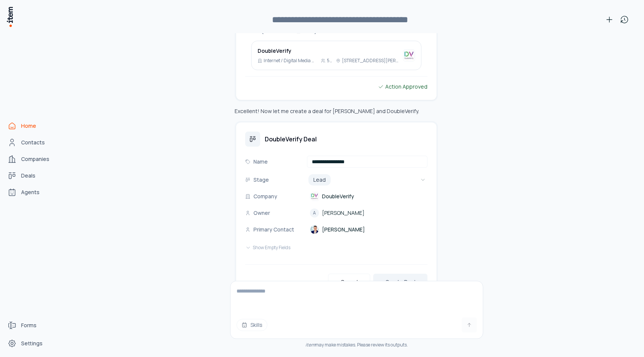  I want to click on p: 501-1000, so click(329, 61).